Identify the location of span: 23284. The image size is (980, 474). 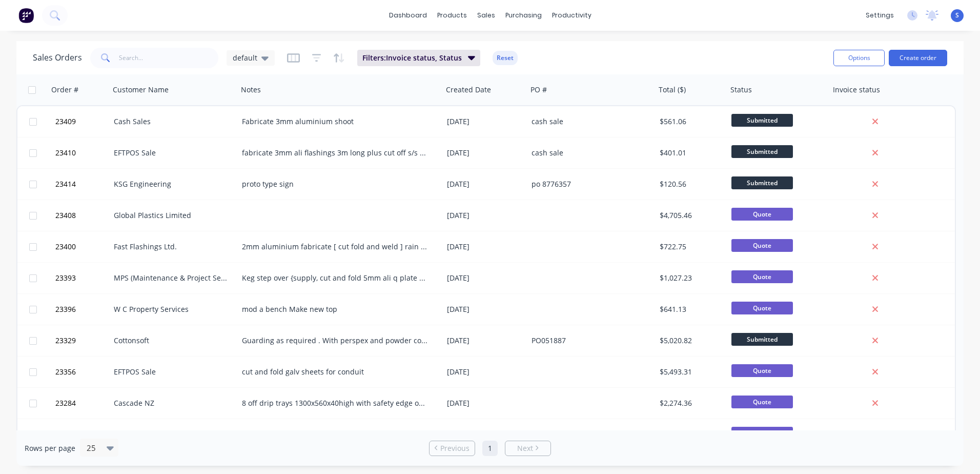
(66, 403).